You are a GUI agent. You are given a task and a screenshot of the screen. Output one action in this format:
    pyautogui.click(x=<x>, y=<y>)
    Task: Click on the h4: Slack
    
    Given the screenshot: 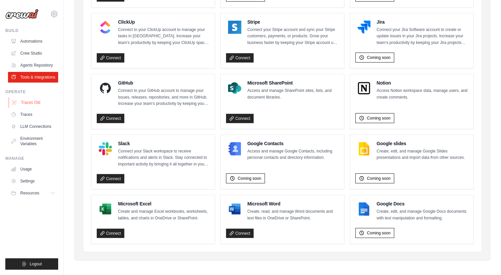 What is the action you would take?
    pyautogui.click(x=164, y=143)
    